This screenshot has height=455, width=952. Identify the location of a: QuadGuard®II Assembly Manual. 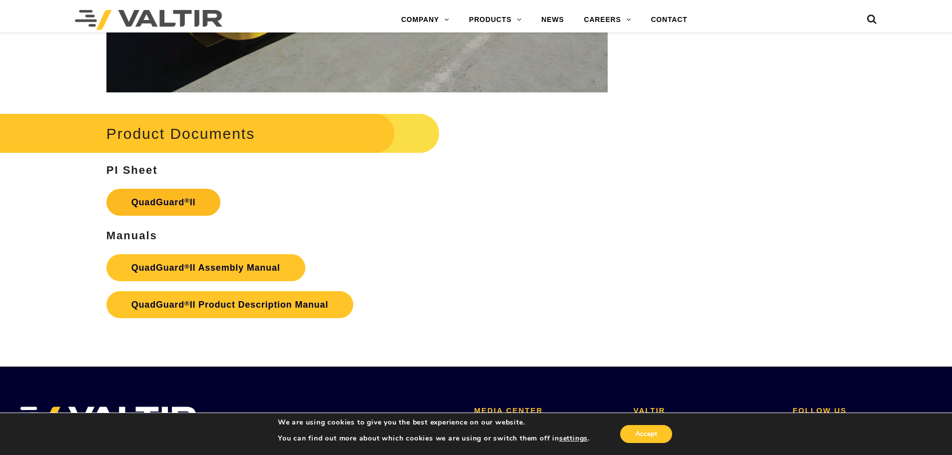
(206, 268).